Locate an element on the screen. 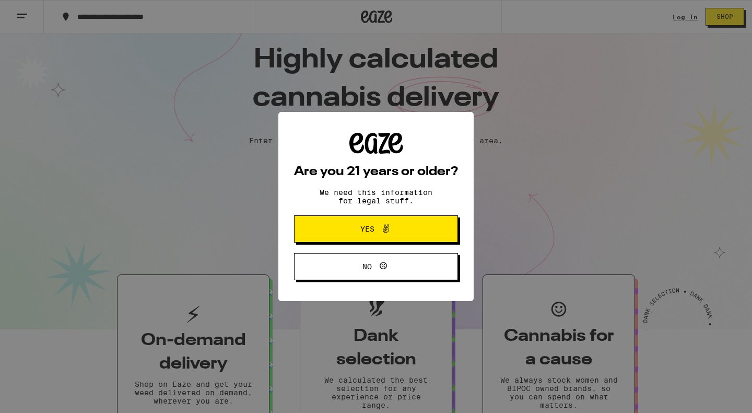 This screenshot has height=413, width=752. p: We need this information for legal stuff. is located at coordinates (376, 196).